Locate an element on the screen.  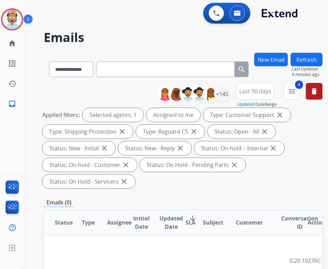
th: Action is located at coordinates (309, 222).